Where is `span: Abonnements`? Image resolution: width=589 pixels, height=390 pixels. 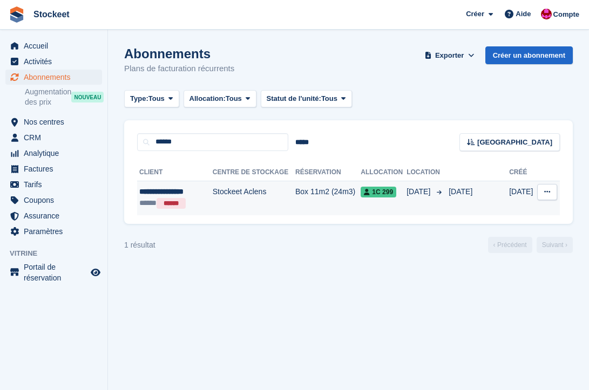
span: Abonnements is located at coordinates (56, 77).